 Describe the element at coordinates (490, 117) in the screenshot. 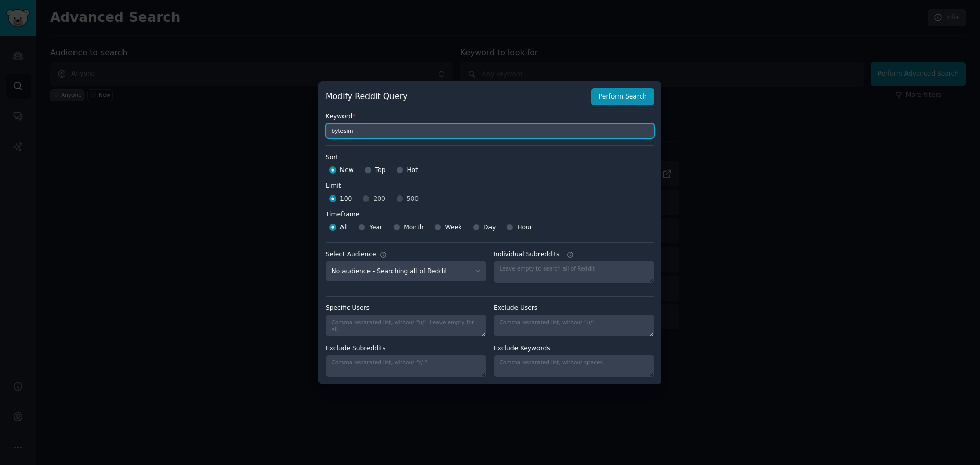

I see `label: Keyword` at that location.